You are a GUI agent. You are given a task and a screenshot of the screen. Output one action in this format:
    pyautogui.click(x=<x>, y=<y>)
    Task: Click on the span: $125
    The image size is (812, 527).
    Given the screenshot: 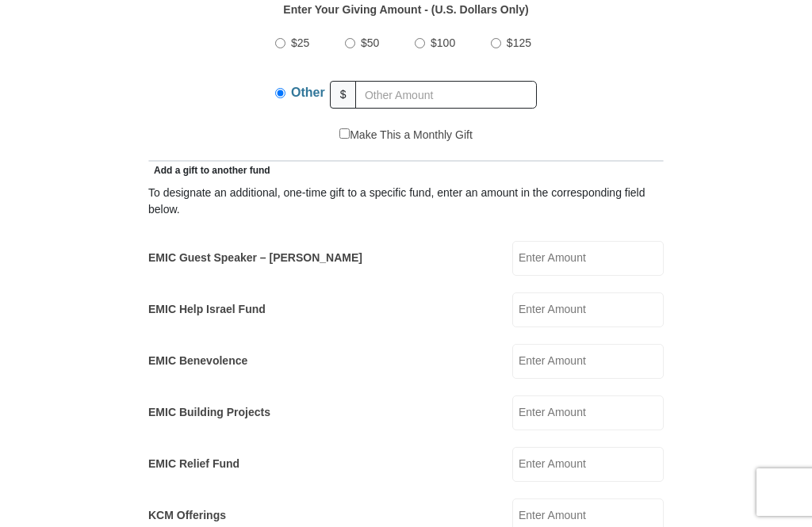 What is the action you would take?
    pyautogui.click(x=518, y=43)
    